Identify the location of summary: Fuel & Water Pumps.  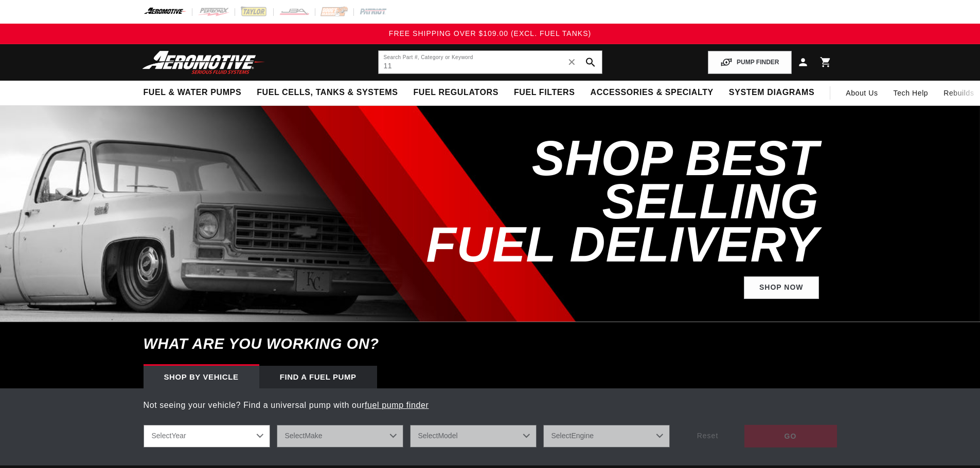
(192, 92).